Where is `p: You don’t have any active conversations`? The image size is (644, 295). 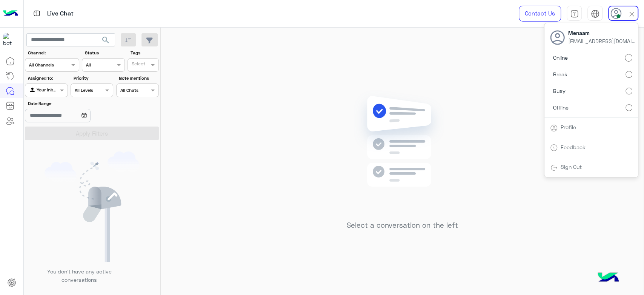 p: You don’t have any active conversations is located at coordinates (79, 276).